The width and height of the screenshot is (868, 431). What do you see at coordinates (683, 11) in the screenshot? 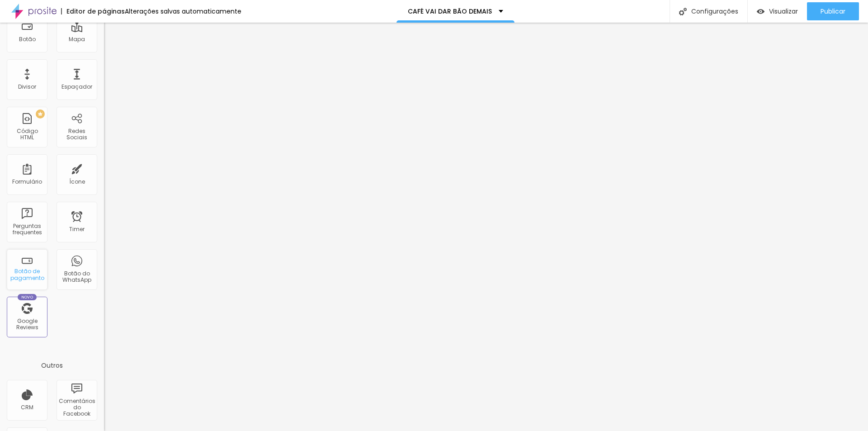
I see `img: Icone` at bounding box center [683, 11].